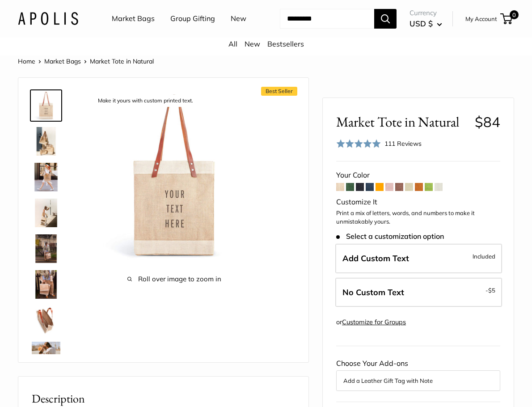 This screenshot has width=532, height=407. Describe the element at coordinates (46, 141) in the screenshot. I see `a: description_The Original Market bag in its 4 native styles` at that location.